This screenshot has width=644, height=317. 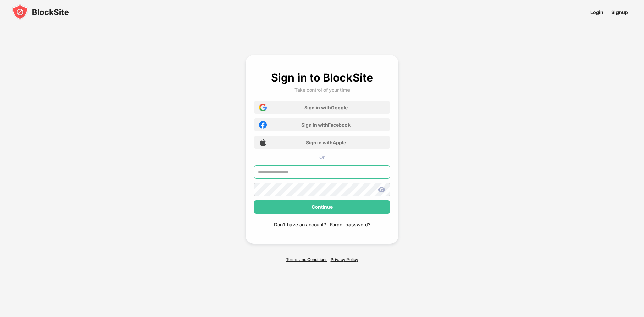 What do you see at coordinates (263, 125) in the screenshot?
I see `img: facebook-icon.png` at bounding box center [263, 125].